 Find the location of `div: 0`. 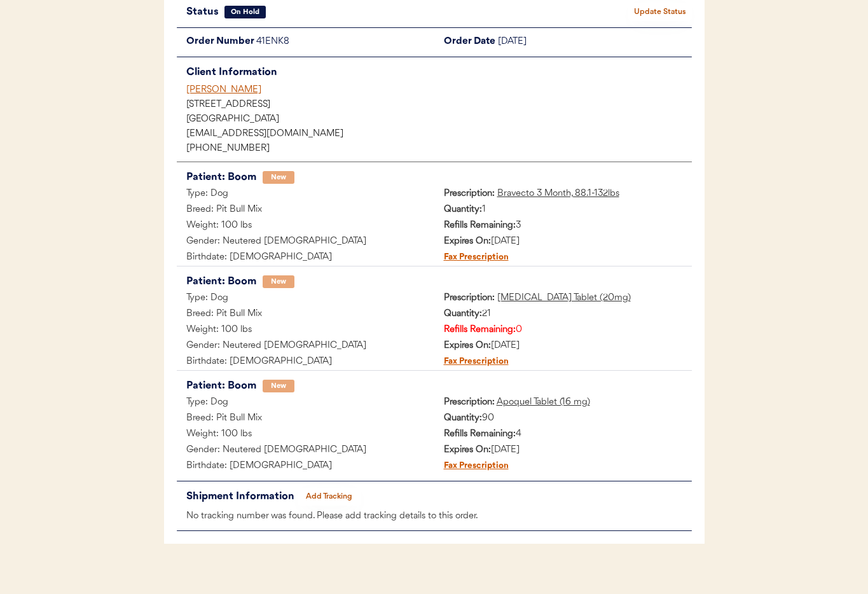

div: 0 is located at coordinates (562, 331).